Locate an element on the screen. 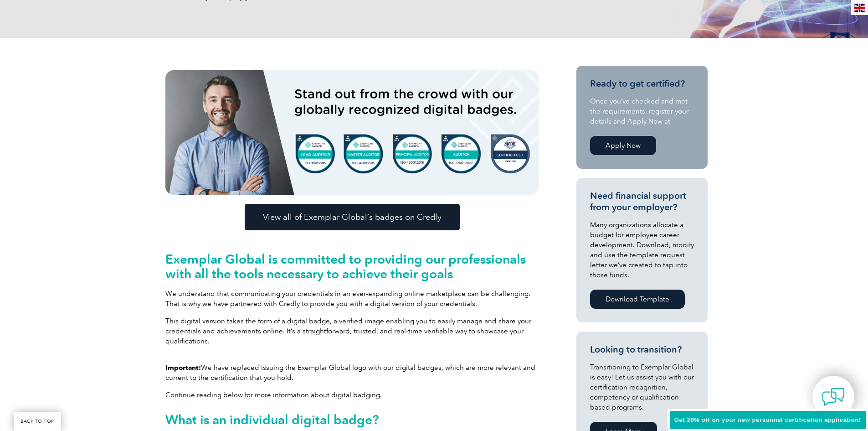 The image size is (868, 431). h3: Need financial support from your employer? is located at coordinates (642, 201).